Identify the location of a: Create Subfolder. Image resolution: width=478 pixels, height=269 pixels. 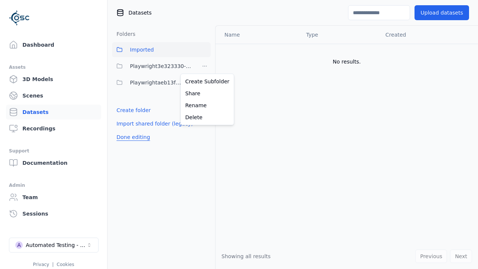
(207, 81).